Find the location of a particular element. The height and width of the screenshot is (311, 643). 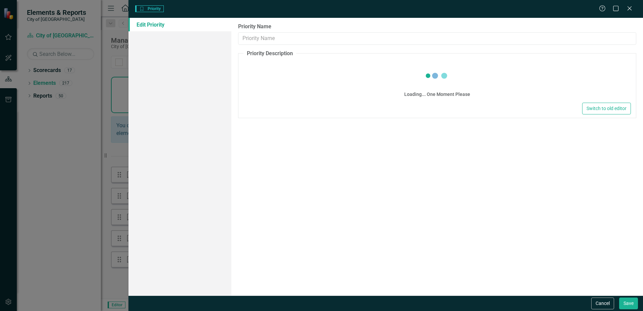

a: Edit Priority is located at coordinates (180, 25).